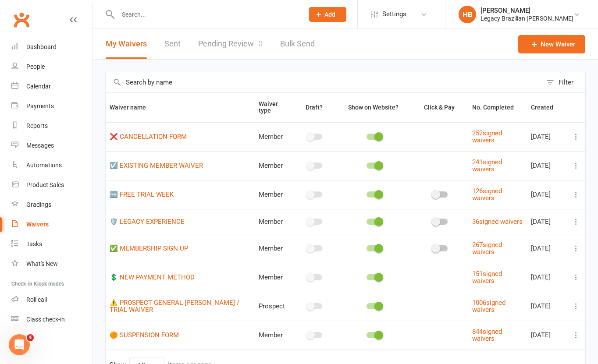 The width and height of the screenshot is (598, 364). Describe the element at coordinates (148, 137) in the screenshot. I see `a: ❌ CANCELLATION FORM` at that location.